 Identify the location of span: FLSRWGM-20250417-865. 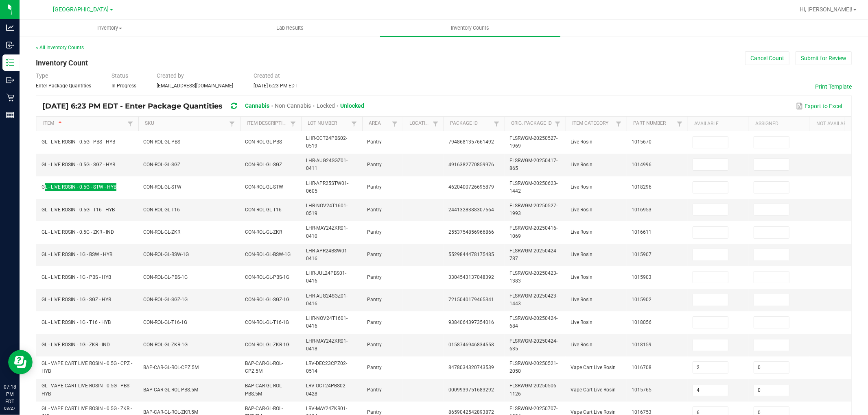
(533, 164).